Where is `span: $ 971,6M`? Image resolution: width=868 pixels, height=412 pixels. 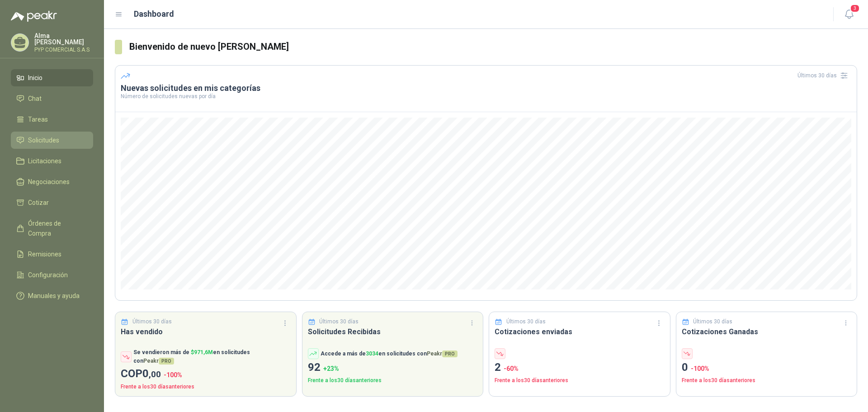 span: $ 971,6M is located at coordinates (201, 352).